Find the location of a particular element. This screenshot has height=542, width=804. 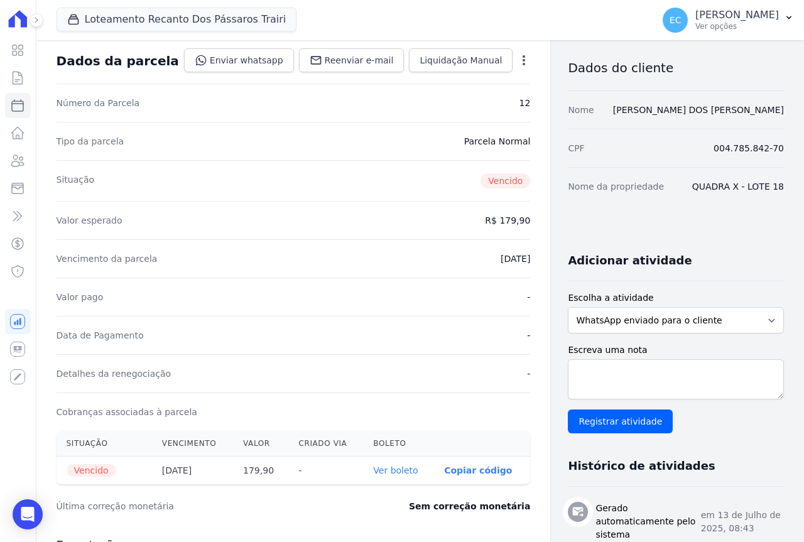

dt: Tipo da parcela is located at coordinates (91, 141).